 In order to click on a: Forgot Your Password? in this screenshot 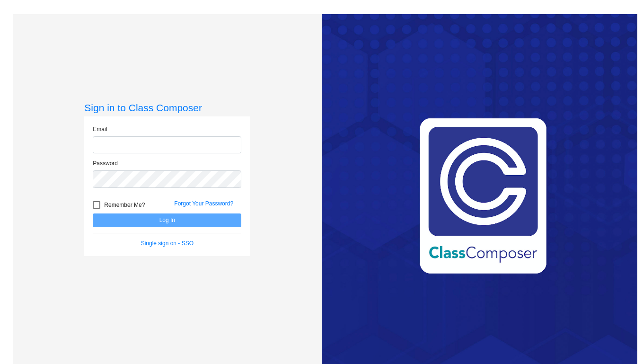, I will do `click(204, 204)`.